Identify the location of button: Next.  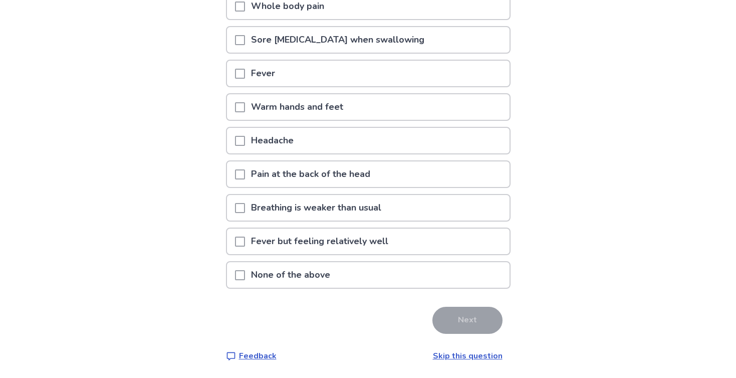
(467, 320).